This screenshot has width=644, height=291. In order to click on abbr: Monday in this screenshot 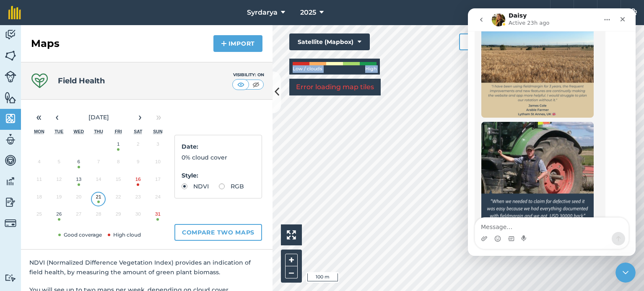, I will do `click(39, 131)`.